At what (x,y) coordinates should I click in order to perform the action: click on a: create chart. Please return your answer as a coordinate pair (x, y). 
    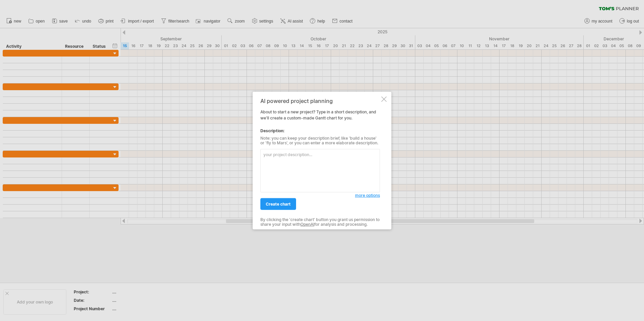
    Looking at the image, I should click on (278, 204).